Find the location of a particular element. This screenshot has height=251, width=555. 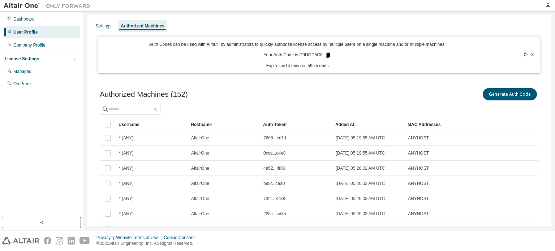

p: Your Auth Code is: D0UOD5C8 is located at coordinates (298, 55).